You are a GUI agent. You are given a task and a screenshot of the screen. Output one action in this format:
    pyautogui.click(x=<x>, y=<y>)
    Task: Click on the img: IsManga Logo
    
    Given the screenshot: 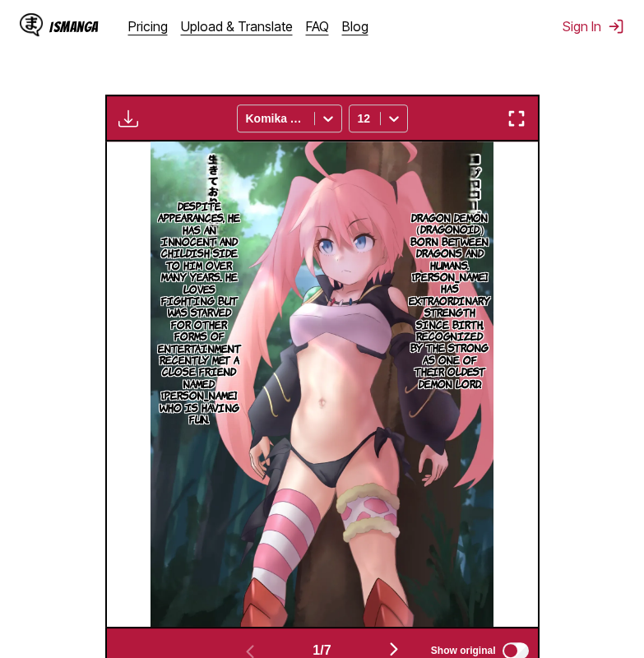 What is the action you would take?
    pyautogui.click(x=31, y=25)
    